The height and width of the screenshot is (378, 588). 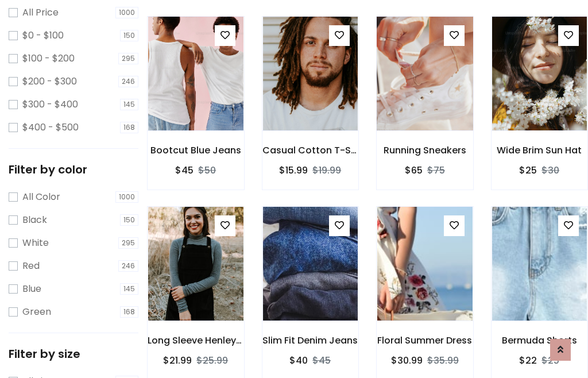 What do you see at coordinates (43, 35) in the screenshot?
I see `label: $0 - $100` at bounding box center [43, 35].